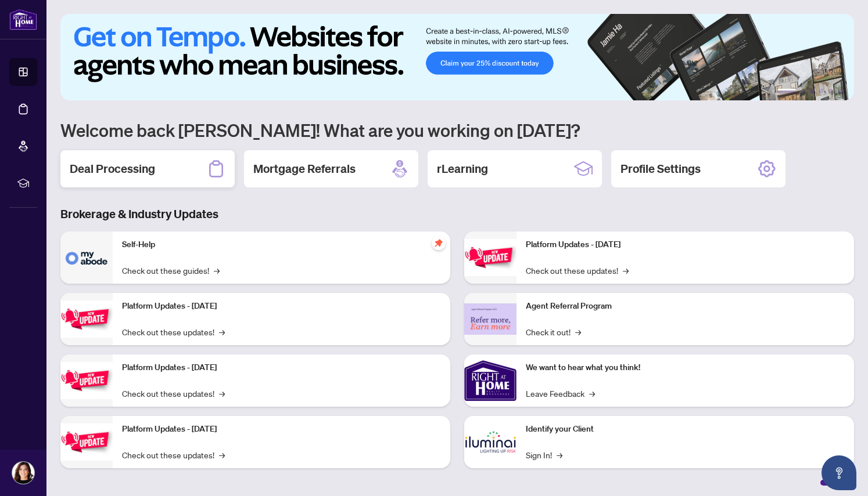  I want to click on p: Self-Help, so click(281, 245).